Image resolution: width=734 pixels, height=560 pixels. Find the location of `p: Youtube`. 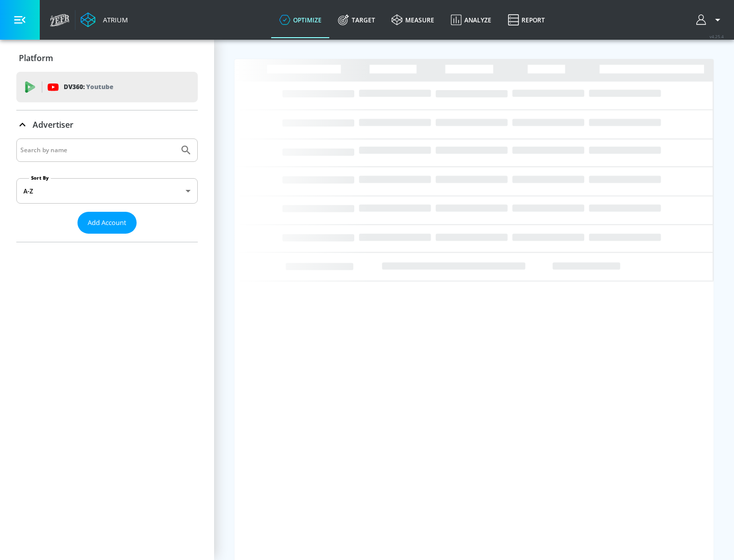

p: Youtube is located at coordinates (99, 86).